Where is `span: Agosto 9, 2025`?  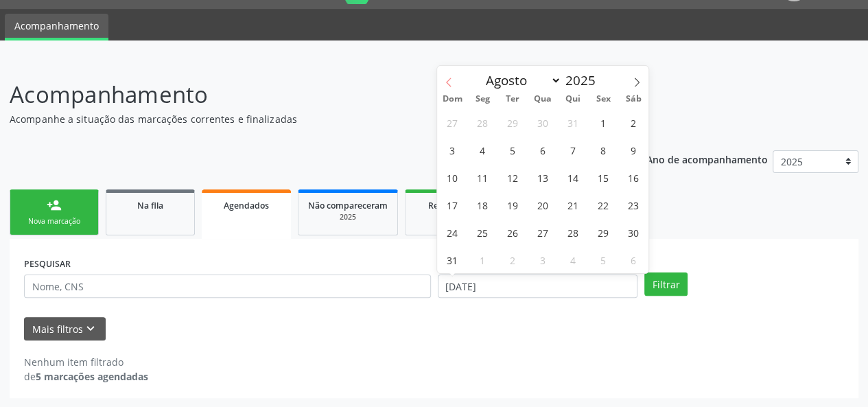 span: Agosto 9, 2025 is located at coordinates (633, 150).